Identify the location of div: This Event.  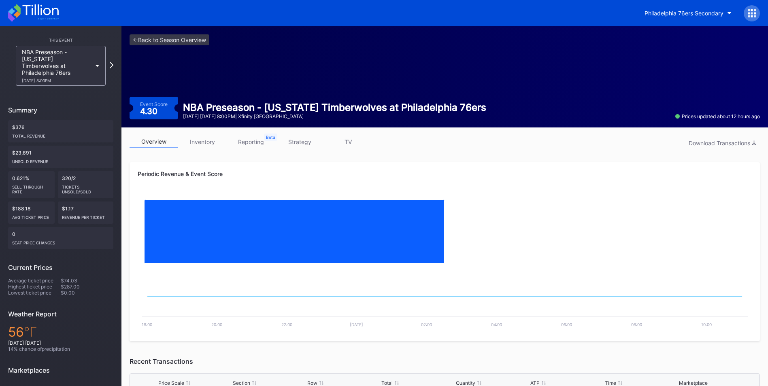
(61, 40).